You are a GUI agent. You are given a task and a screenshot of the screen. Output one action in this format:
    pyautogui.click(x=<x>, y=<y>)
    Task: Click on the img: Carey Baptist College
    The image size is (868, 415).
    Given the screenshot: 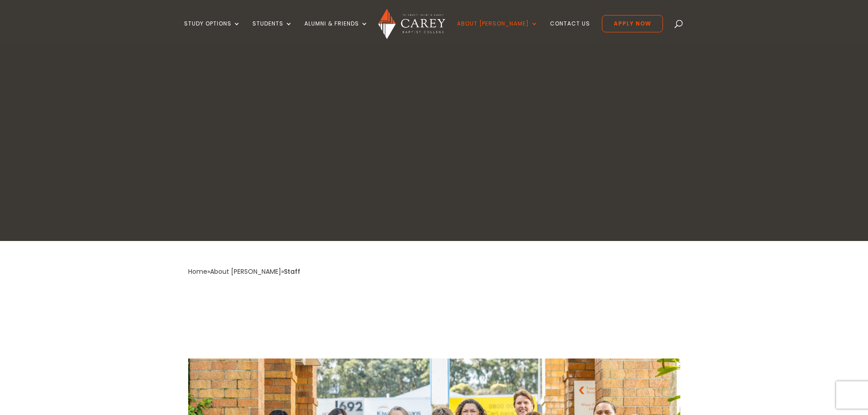 What is the action you would take?
    pyautogui.click(x=411, y=24)
    